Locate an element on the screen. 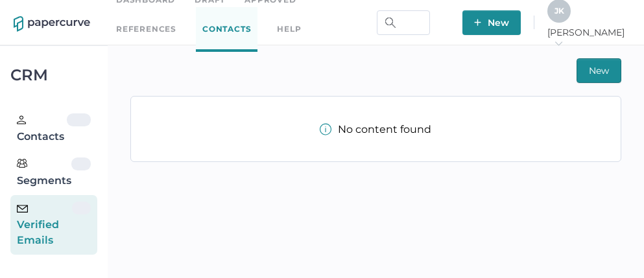 The width and height of the screenshot is (644, 278). img: plus-white.e19ec114.svg is located at coordinates (478, 22).